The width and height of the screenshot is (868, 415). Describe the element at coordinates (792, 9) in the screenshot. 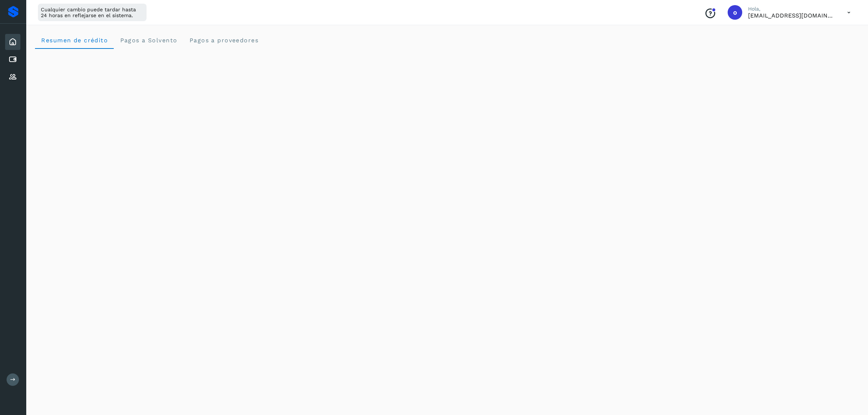

I see `p: Hola,` at that location.